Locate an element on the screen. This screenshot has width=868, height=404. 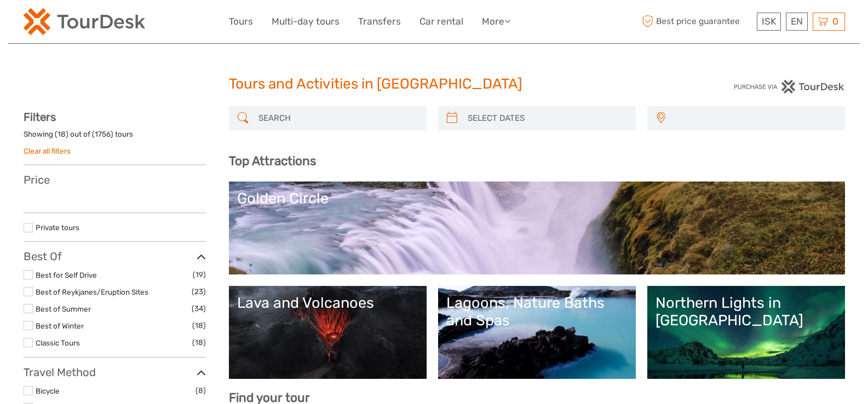
a: Best of Winter is located at coordinates (60, 326).